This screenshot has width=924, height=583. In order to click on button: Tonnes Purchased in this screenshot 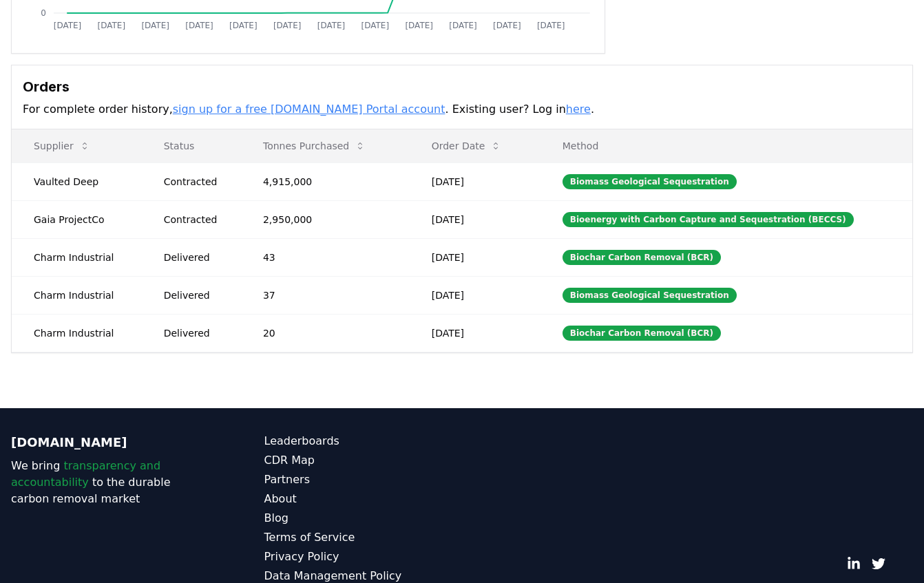, I will do `click(314, 146)`.